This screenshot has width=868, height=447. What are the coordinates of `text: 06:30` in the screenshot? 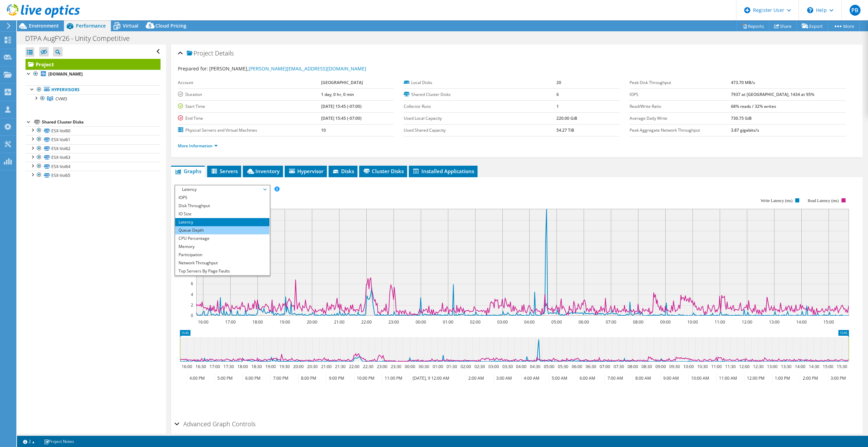 It's located at (590, 366).